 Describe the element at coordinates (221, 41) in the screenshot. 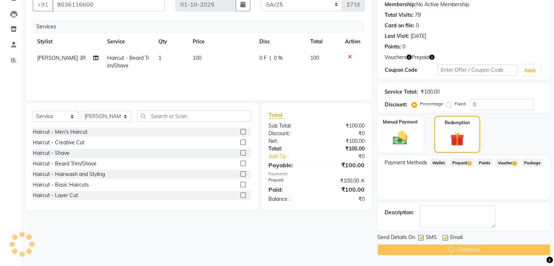

I see `th: Price` at that location.